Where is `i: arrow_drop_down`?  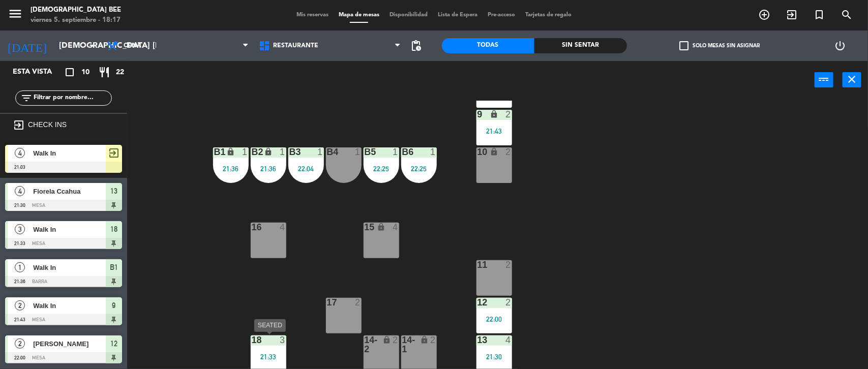
i: arrow_drop_down is located at coordinates (93, 46).